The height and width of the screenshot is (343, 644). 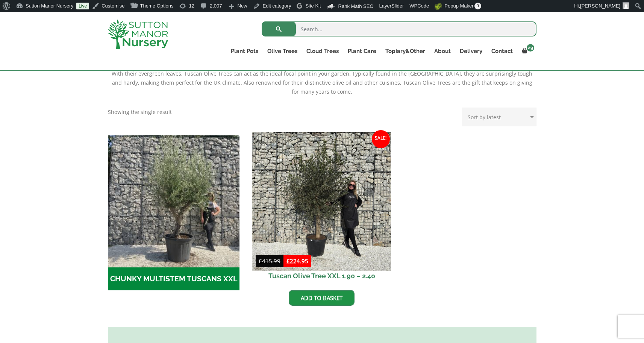 What do you see at coordinates (399, 29) in the screenshot?
I see `input: Search...` at bounding box center [399, 29].